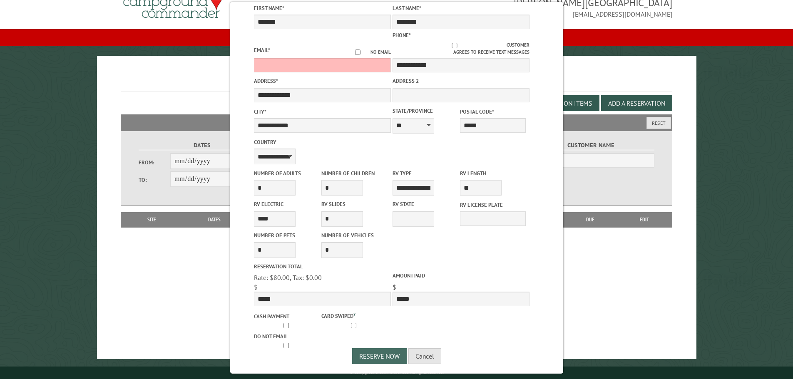  I want to click on label: Customer Name, so click(590, 145).